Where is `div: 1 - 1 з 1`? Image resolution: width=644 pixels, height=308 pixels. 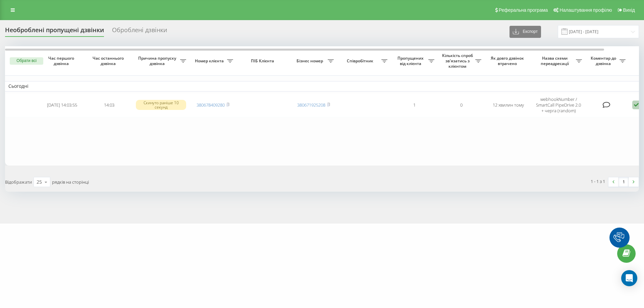
div: 1 - 1 з 1 is located at coordinates (598, 181).